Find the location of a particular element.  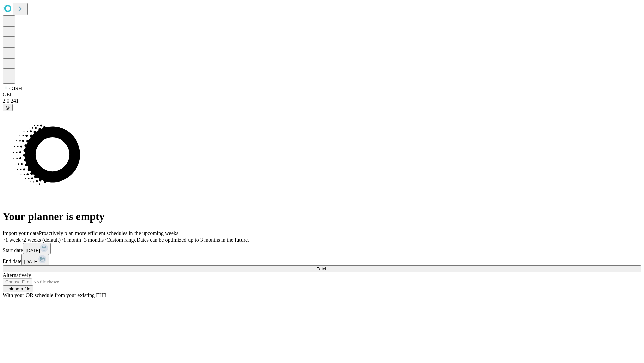

div: Start date is located at coordinates (322, 248).